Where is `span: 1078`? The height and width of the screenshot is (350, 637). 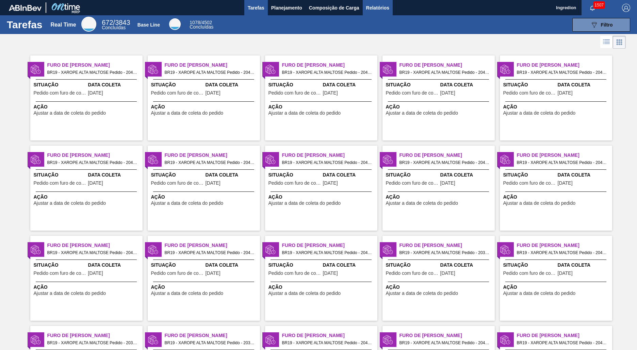 span: 1078 is located at coordinates (195, 22).